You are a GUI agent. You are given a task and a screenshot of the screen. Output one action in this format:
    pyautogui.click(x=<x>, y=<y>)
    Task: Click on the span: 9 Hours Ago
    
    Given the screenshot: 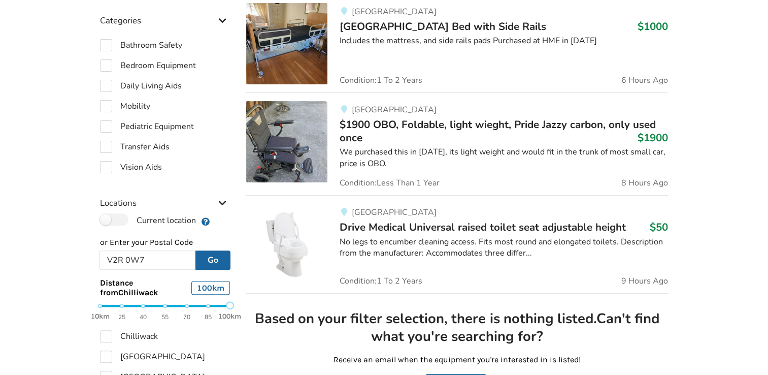 What is the action you would take?
    pyautogui.click(x=645, y=281)
    